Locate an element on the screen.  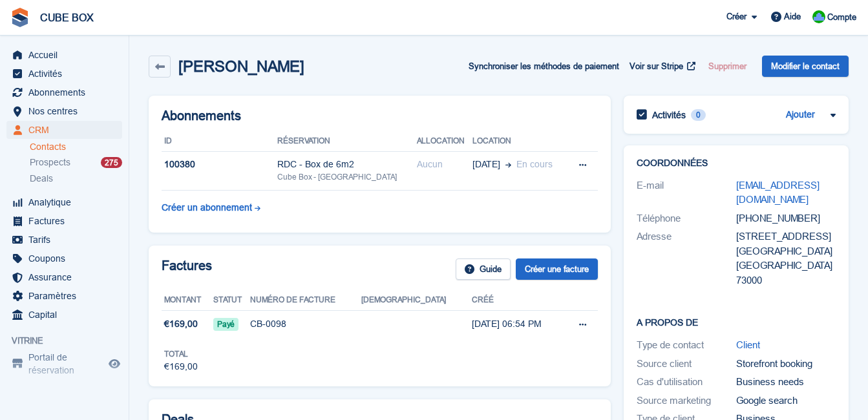
span: Capital is located at coordinates (67, 315).